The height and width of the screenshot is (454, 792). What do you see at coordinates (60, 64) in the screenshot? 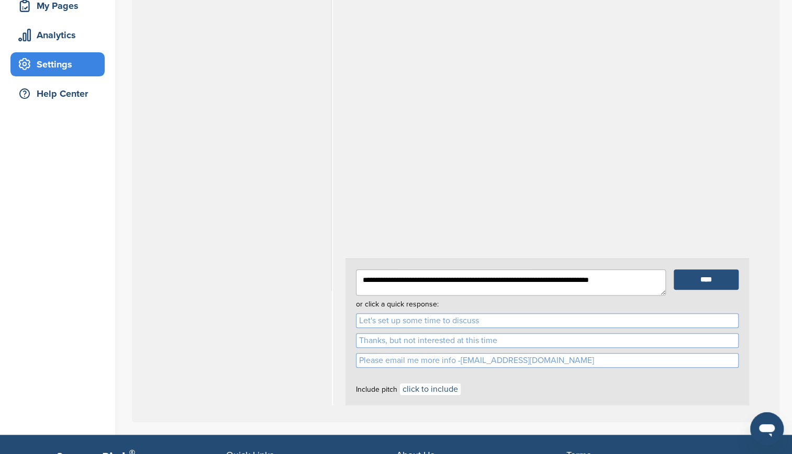
I see `div: Settings` at bounding box center [60, 64].